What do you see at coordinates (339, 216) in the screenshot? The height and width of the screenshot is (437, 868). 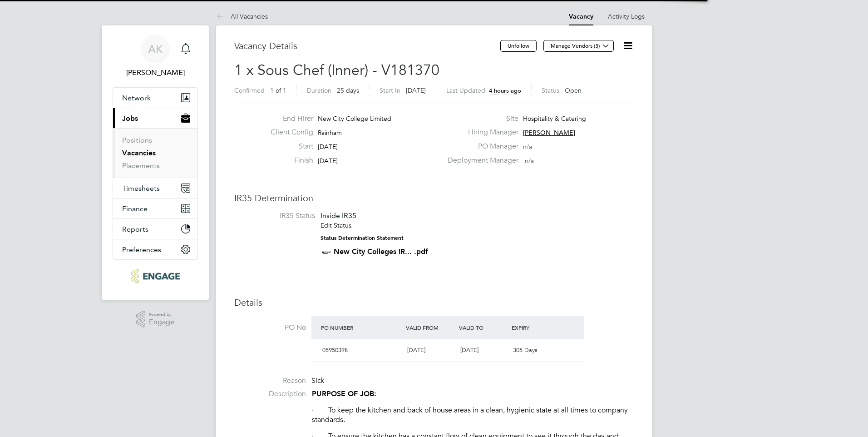 I see `span: Inside IR35` at bounding box center [339, 216].